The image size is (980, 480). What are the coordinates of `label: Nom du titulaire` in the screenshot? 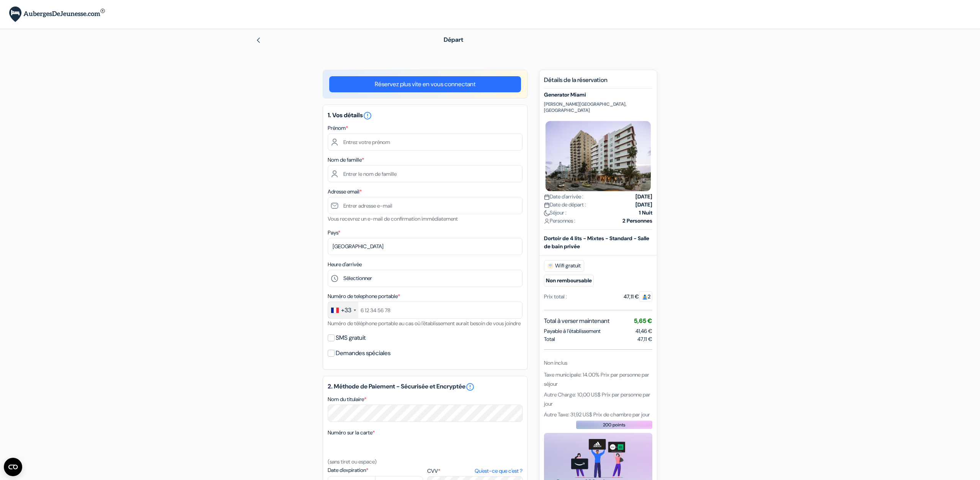 It's located at (347, 399).